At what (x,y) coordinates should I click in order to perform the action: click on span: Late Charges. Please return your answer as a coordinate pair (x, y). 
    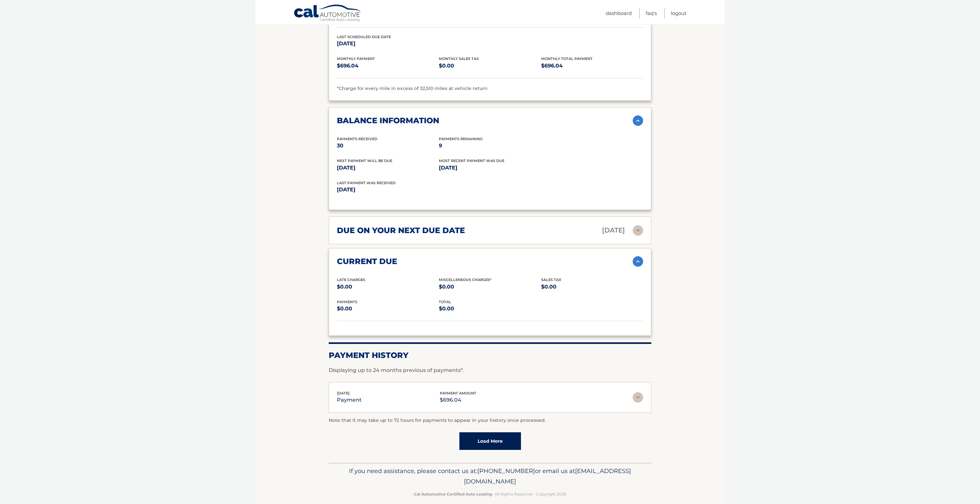
    Looking at the image, I should click on (351, 279).